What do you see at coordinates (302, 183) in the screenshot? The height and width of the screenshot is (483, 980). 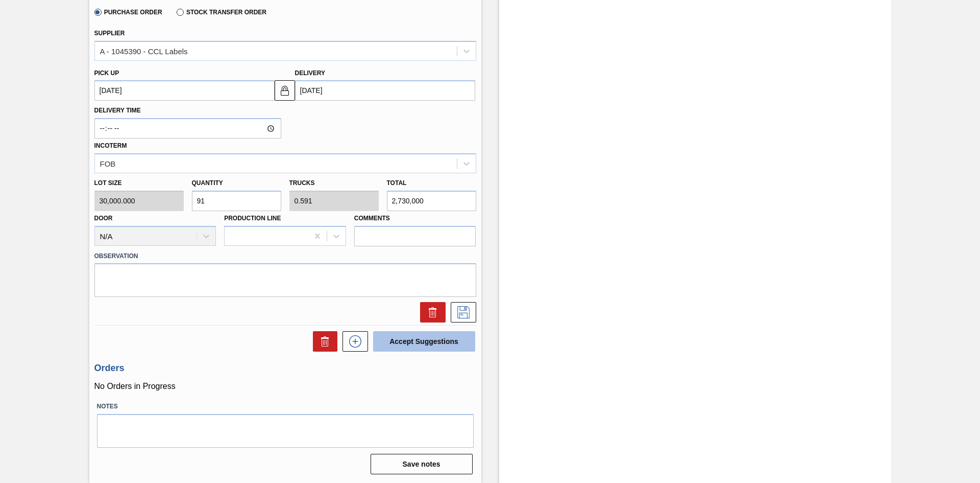 I see `label: Trucks` at bounding box center [302, 183].